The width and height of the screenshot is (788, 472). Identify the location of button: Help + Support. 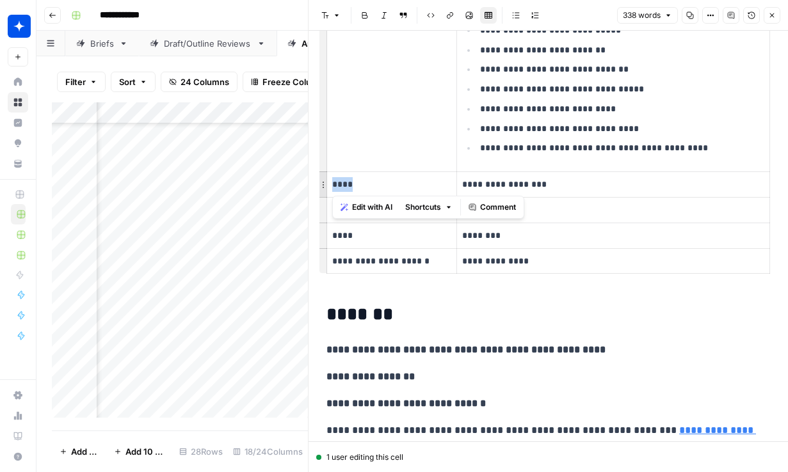
(18, 457).